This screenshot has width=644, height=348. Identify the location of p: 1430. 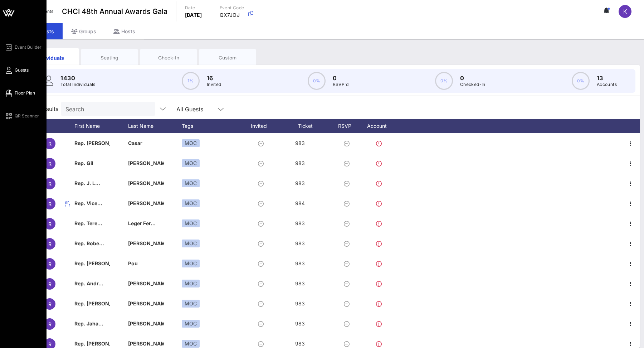
(78, 78).